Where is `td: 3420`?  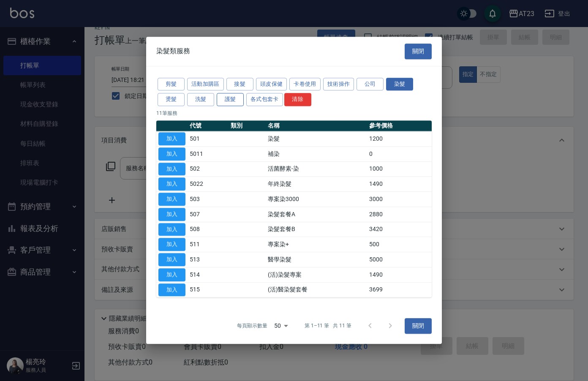 td: 3420 is located at coordinates (399, 229).